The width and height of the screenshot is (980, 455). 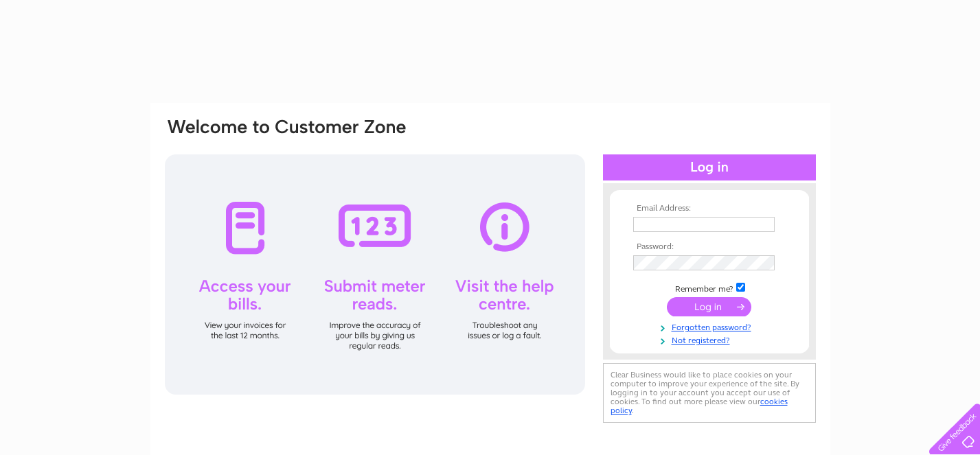 What do you see at coordinates (709, 288) in the screenshot?
I see `td: Remember me?` at bounding box center [709, 288].